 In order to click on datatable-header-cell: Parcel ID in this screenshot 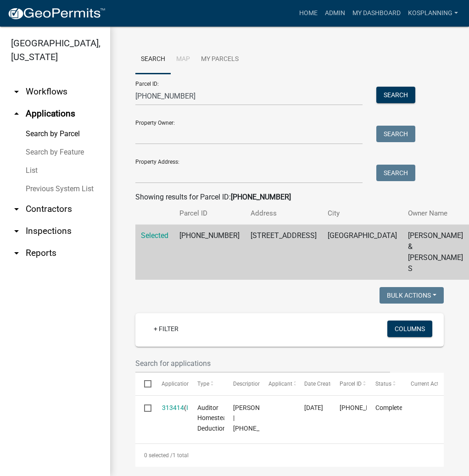, I will do `click(349, 384)`.